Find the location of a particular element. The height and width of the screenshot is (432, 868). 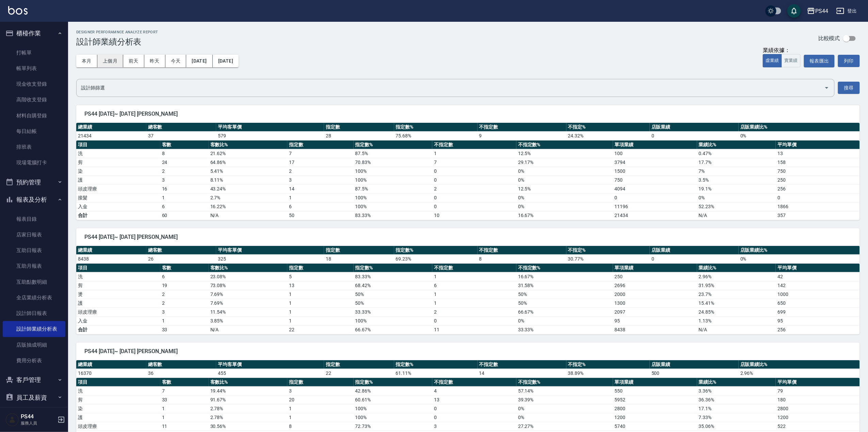

button: 實業績 is located at coordinates (791, 61).